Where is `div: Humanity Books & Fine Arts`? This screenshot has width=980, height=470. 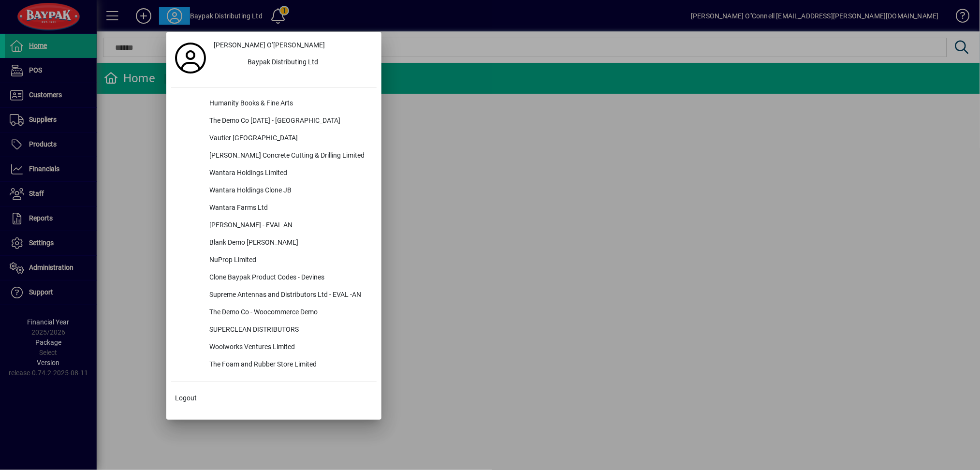
div: Humanity Books & Fine Arts is located at coordinates (289, 104).